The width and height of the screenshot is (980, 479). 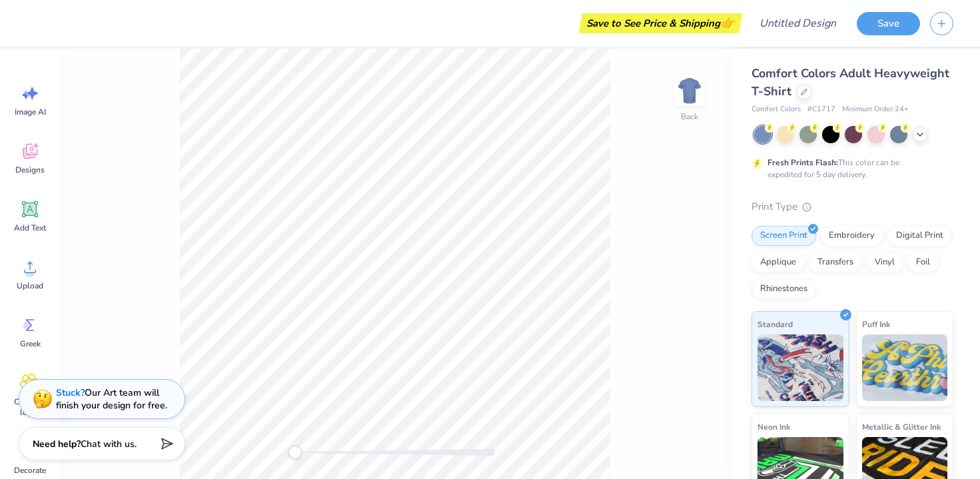 What do you see at coordinates (30, 169) in the screenshot?
I see `span: Designs` at bounding box center [30, 169].